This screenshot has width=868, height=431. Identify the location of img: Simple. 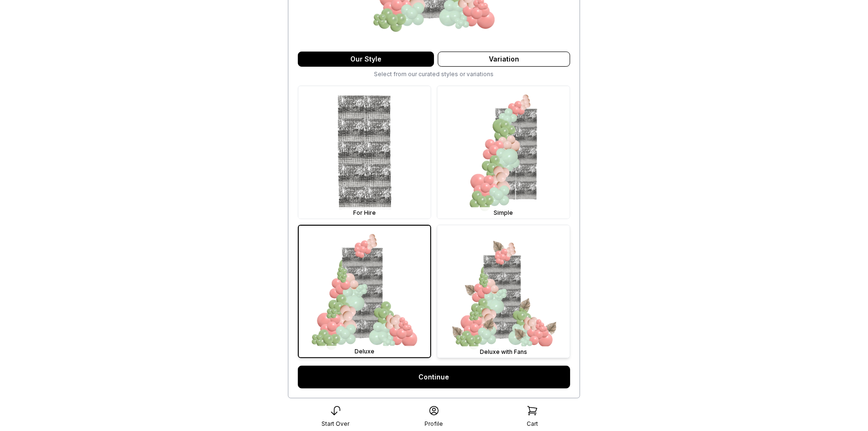
(504, 152).